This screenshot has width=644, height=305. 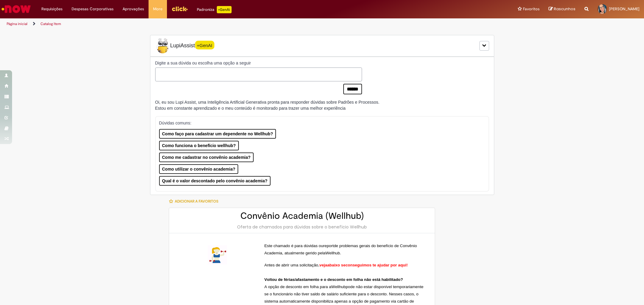 What do you see at coordinates (322, 46) in the screenshot?
I see `div: LupiLupiAssist+GenAI` at bounding box center [322, 46].